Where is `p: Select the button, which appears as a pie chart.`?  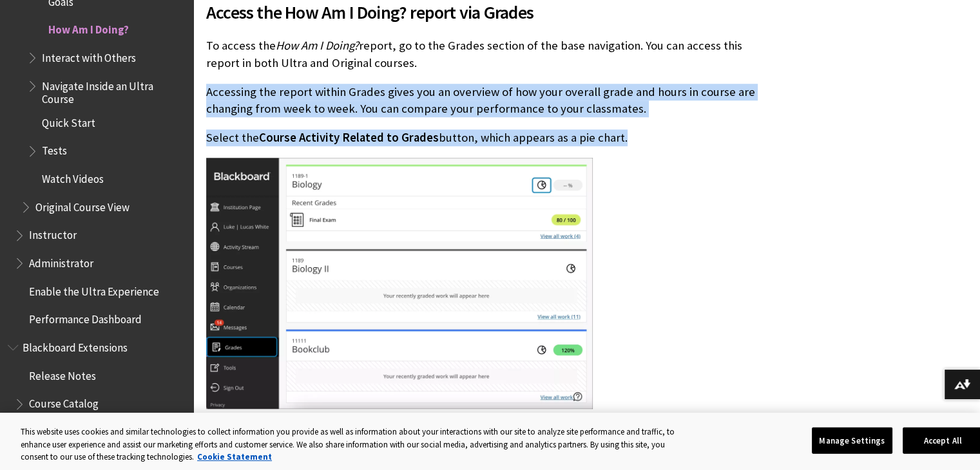 p: Select the button, which appears as a pie chart. is located at coordinates (491, 138).